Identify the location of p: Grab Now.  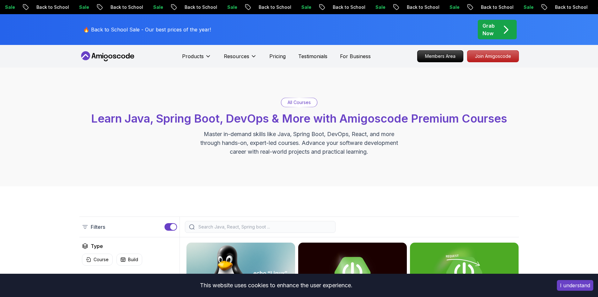
(489, 30).